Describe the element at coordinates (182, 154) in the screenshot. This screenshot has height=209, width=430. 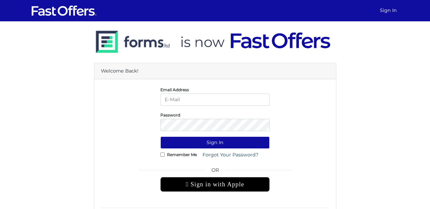
I see `label: Remember Me` at that location.